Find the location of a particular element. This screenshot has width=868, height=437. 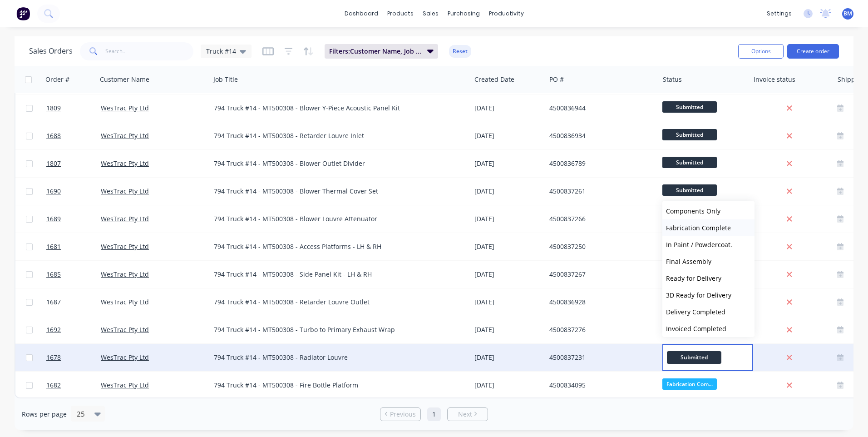

div: 794 Truck #14 - MT500308 - Blower Louvre Attenuator is located at coordinates (334, 219).